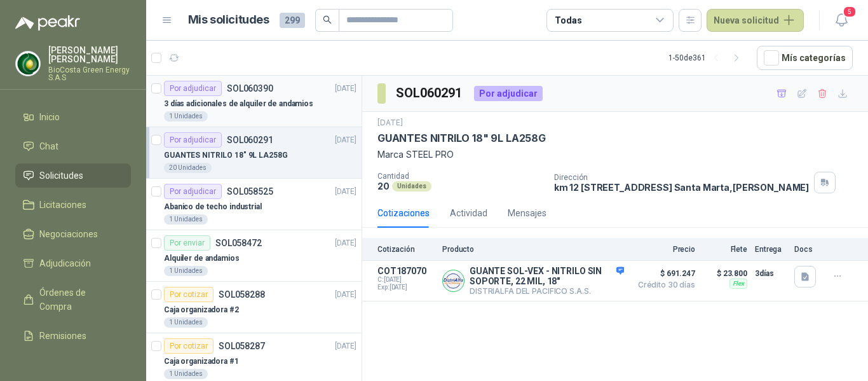 Image resolution: width=868 pixels, height=381 pixels. What do you see at coordinates (202, 258) in the screenshot?
I see `p: Alquiler de andamios` at bounding box center [202, 258].